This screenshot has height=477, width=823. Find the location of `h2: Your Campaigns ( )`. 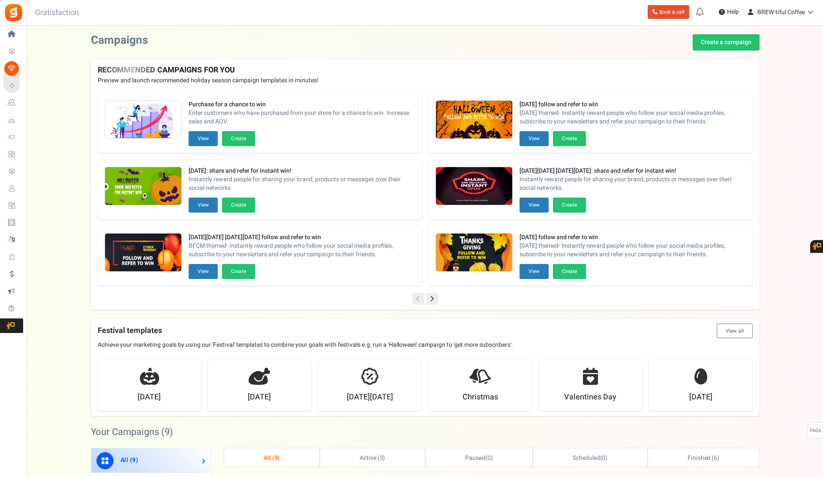

h2: Your Campaigns ( ) is located at coordinates (132, 432).